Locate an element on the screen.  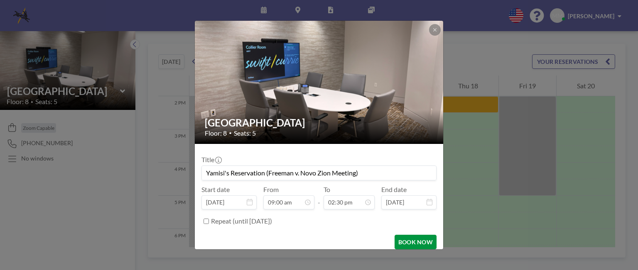
label: To is located at coordinates (327, 190).